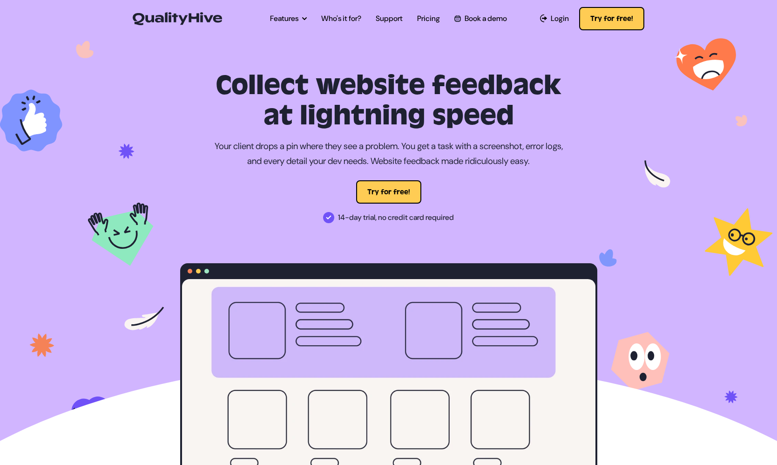 Image resolution: width=777 pixels, height=465 pixels. I want to click on span: Login, so click(560, 19).